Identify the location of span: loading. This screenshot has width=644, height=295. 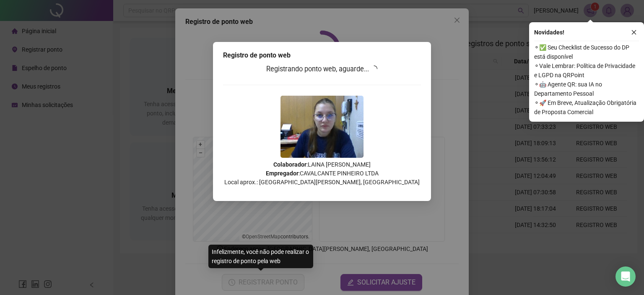
(374, 69).